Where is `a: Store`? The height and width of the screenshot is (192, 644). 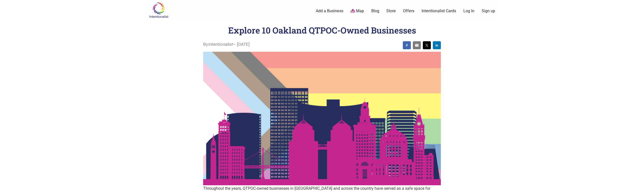
a: Store is located at coordinates (391, 11).